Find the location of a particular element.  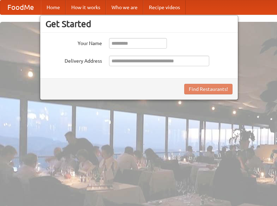

label: Your Name is located at coordinates (74, 42).